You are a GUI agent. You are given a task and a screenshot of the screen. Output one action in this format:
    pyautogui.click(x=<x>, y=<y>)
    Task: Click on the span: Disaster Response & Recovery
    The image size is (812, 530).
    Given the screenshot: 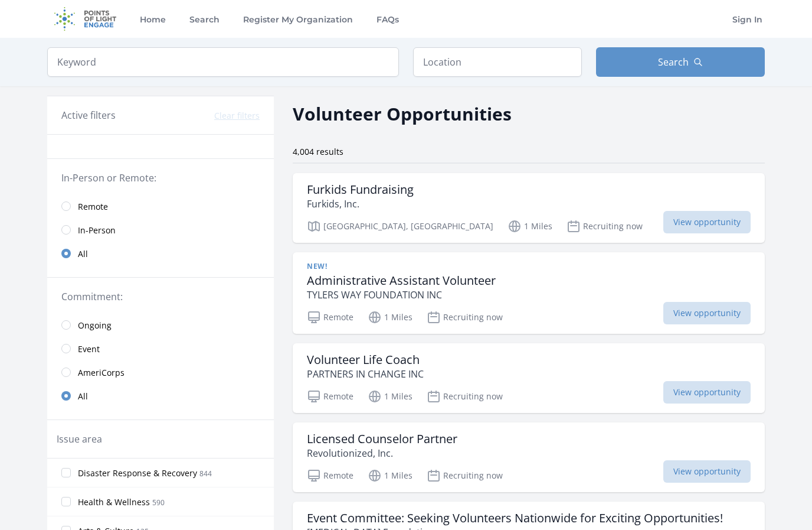 What is the action you would take?
    pyautogui.click(x=138, y=473)
    